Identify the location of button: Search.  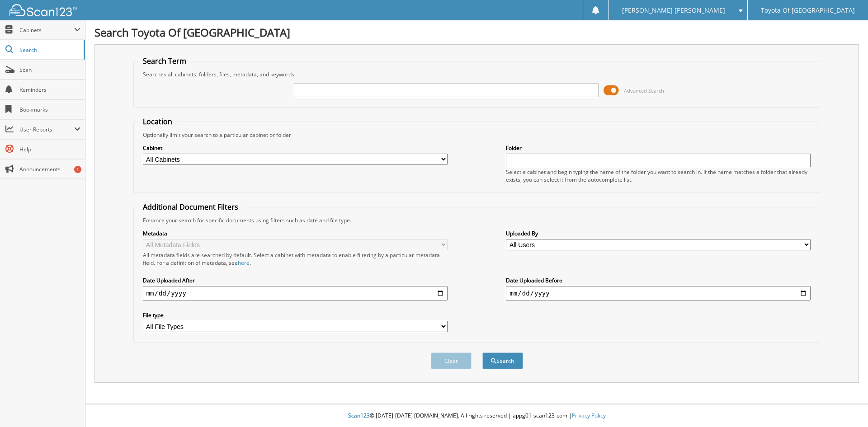
(503, 361).